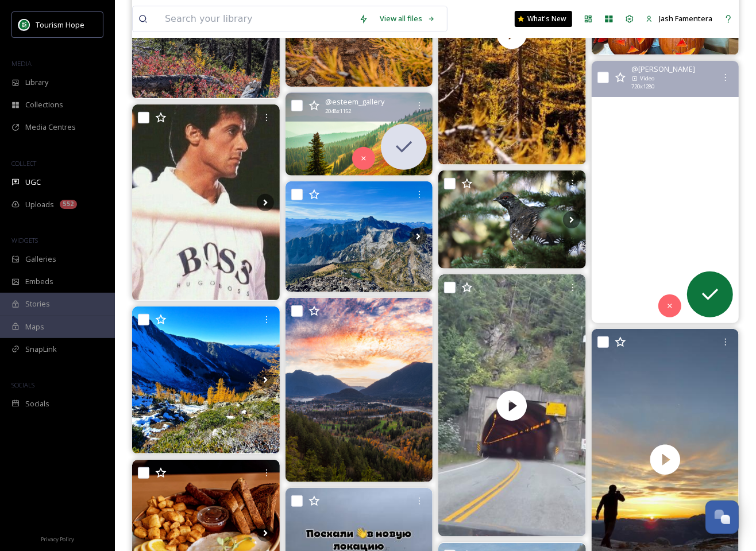 The height and width of the screenshot is (551, 756). Describe the element at coordinates (37, 82) in the screenshot. I see `span: Library` at that location.